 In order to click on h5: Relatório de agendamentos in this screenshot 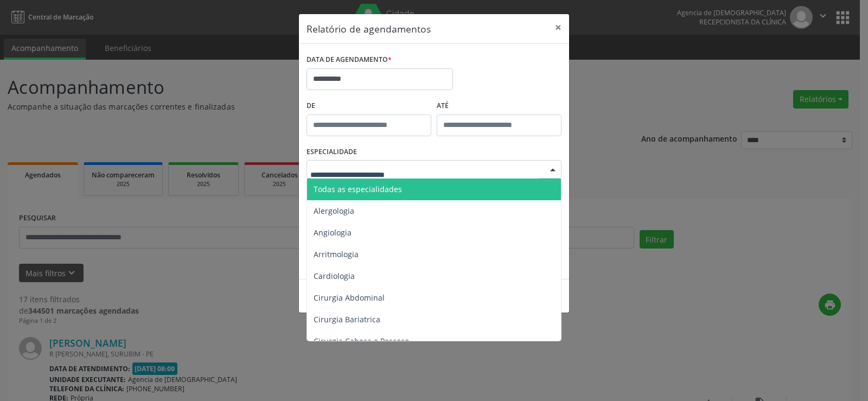, I will do `click(368, 28)`.